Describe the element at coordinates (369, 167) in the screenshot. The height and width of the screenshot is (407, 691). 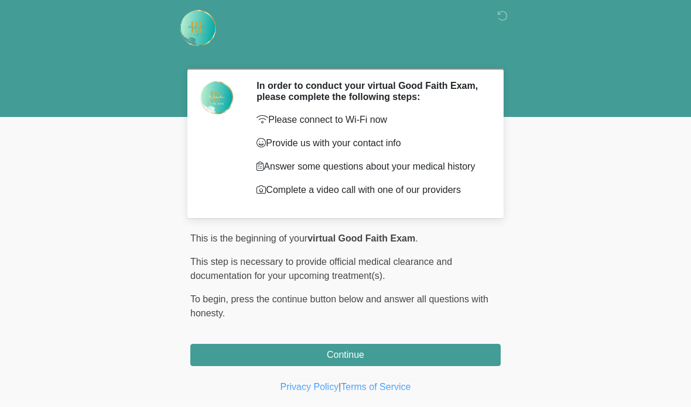
I see `p: Answer some questions about your medical history` at that location.